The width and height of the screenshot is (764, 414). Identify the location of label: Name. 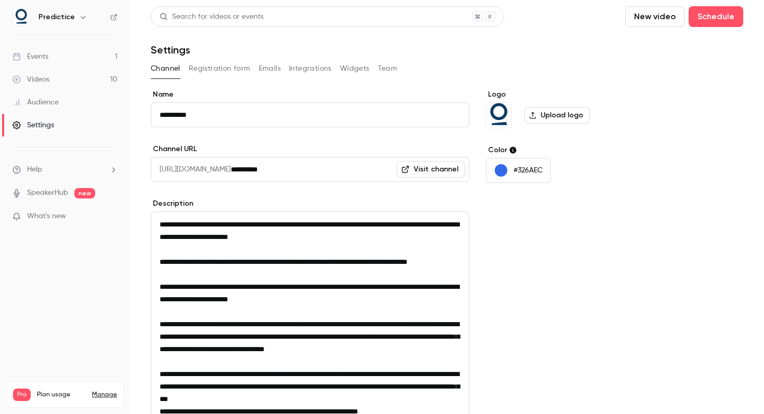
(310, 95).